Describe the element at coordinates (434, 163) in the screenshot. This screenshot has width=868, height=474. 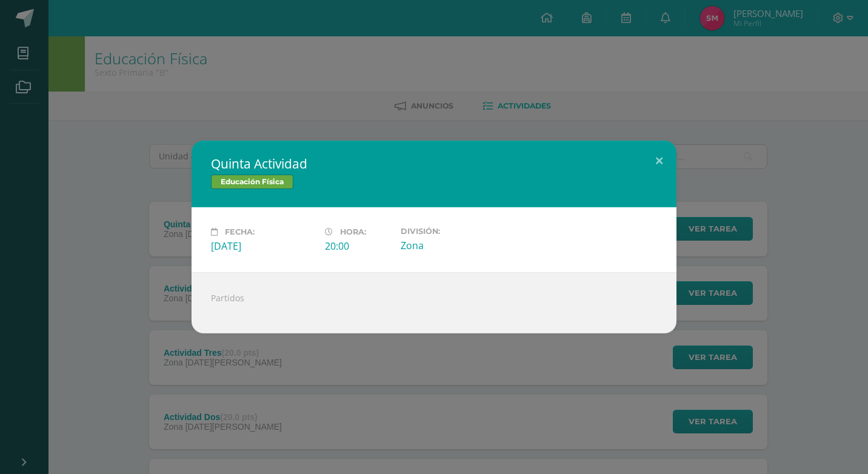
I see `h2: Quinta Actividad` at that location.